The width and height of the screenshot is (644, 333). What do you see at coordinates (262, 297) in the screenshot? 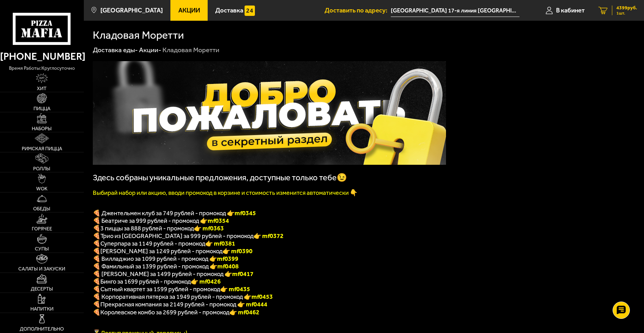
I see `b: mf0453` at bounding box center [262, 297].